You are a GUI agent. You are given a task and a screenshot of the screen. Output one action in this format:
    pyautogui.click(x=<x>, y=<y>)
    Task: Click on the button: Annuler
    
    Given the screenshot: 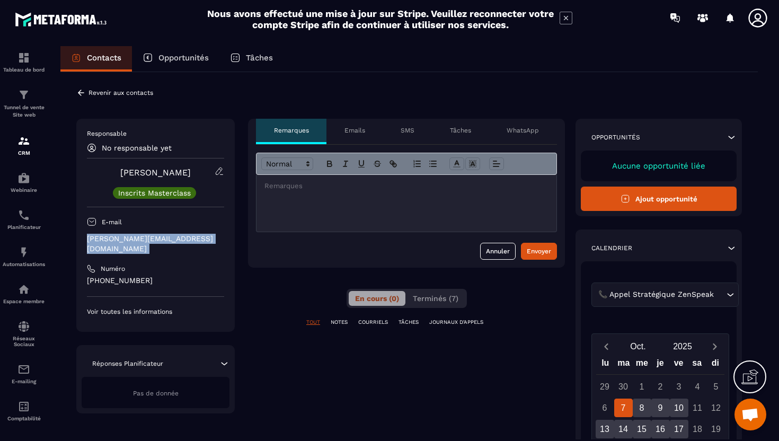 What is the action you would take?
    pyautogui.click(x=498, y=251)
    